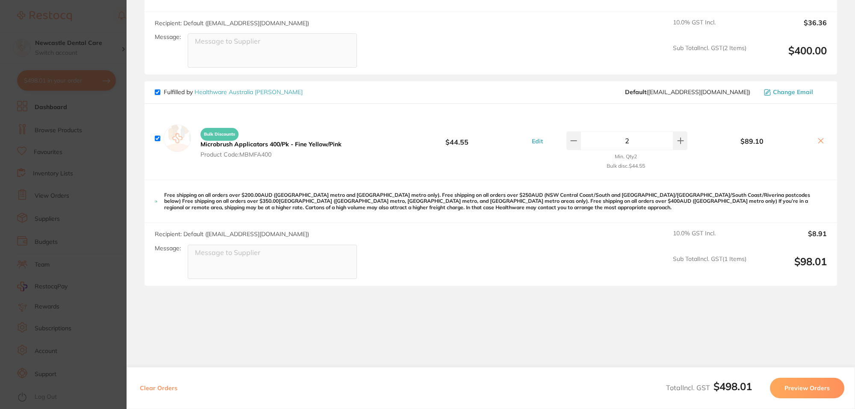  Describe the element at coordinates (687, 92) in the screenshot. I see `span: info@healthwareaustralia.com.au` at that location.